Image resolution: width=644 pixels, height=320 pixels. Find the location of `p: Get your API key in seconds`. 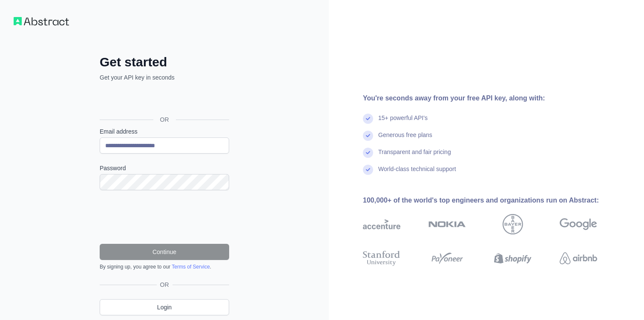

p: Get your API key in seconds is located at coordinates (164, 77).